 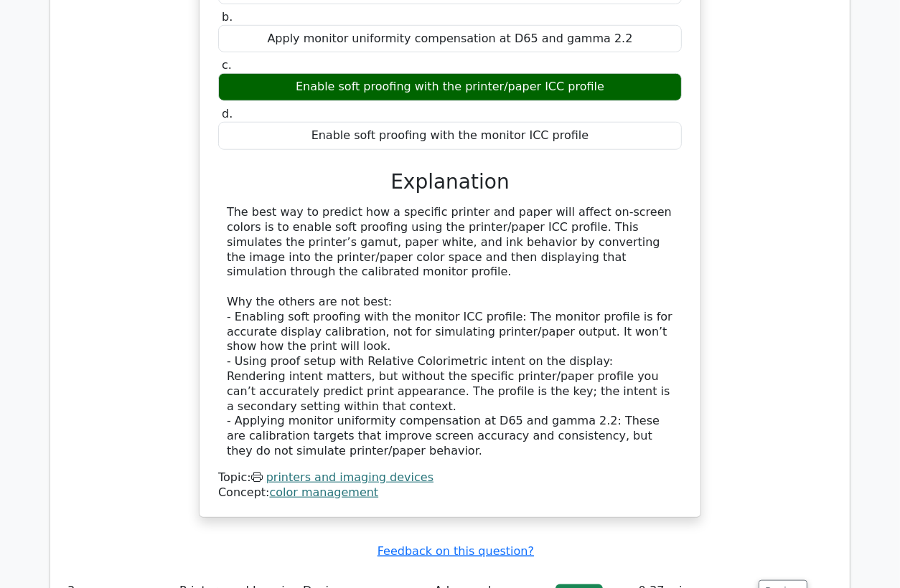 I want to click on div: Concept:, so click(x=450, y=493).